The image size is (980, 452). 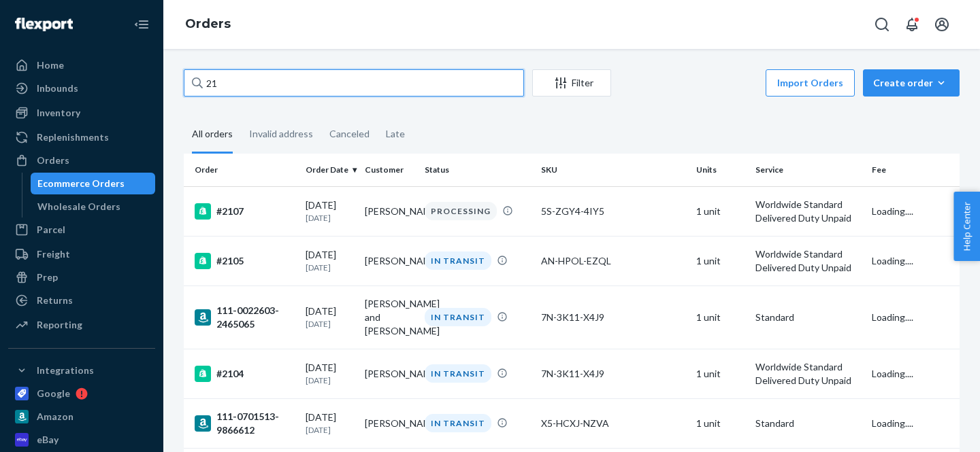 I want to click on a: Returns, so click(x=82, y=300).